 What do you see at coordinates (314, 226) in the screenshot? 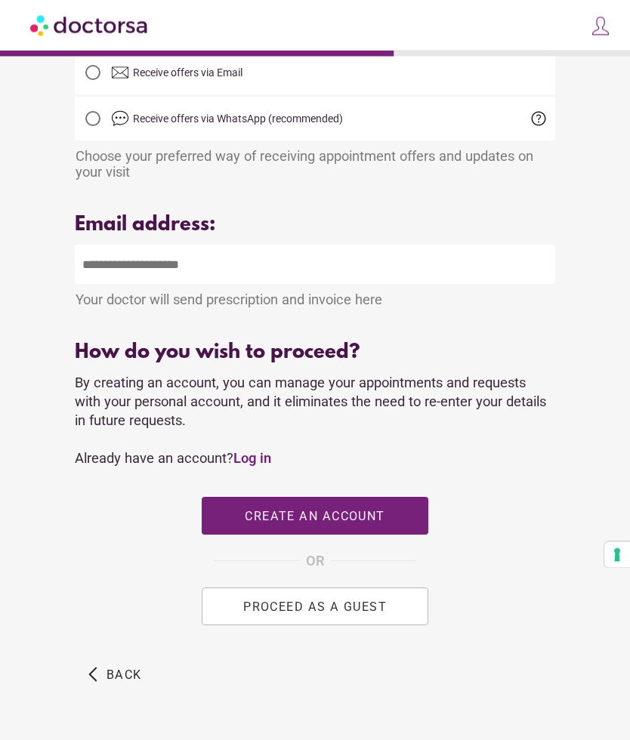
I see `div: Email address:` at bounding box center [314, 226].